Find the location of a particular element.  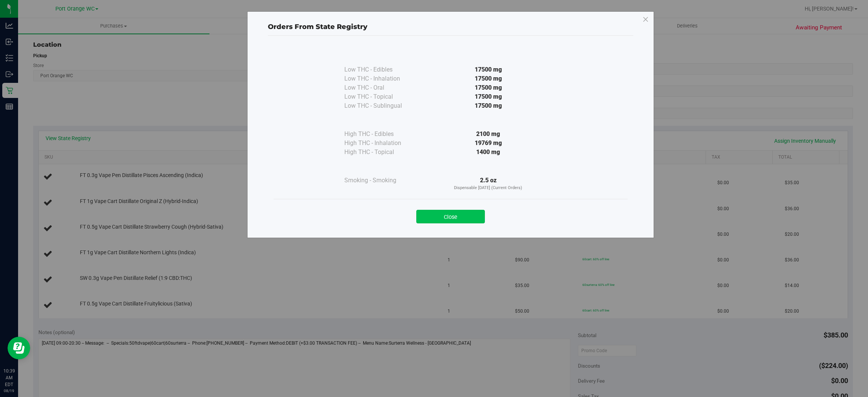

div: 2.5 oz is located at coordinates (488, 183).